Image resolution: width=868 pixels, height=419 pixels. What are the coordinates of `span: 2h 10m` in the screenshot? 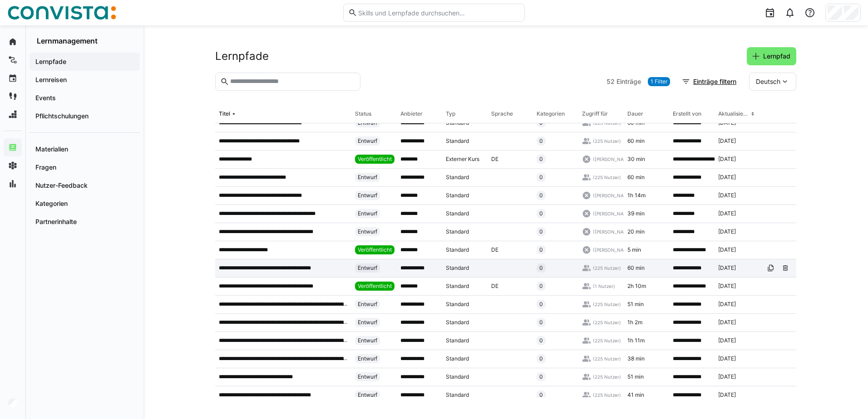 It's located at (636, 286).